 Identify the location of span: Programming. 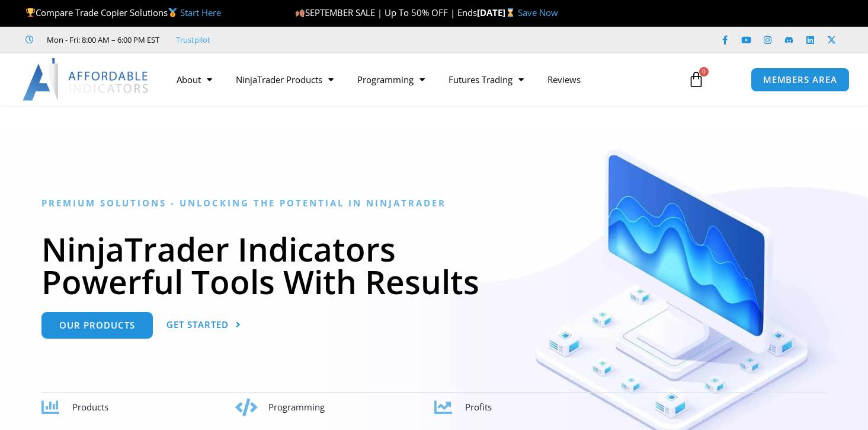
(297, 407).